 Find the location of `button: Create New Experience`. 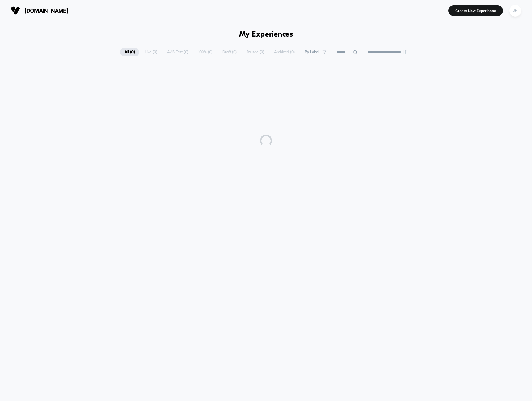

button: Create New Experience is located at coordinates (476, 11).